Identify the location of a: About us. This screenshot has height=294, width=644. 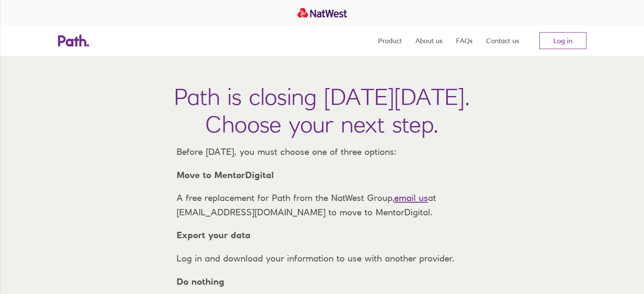
(429, 41).